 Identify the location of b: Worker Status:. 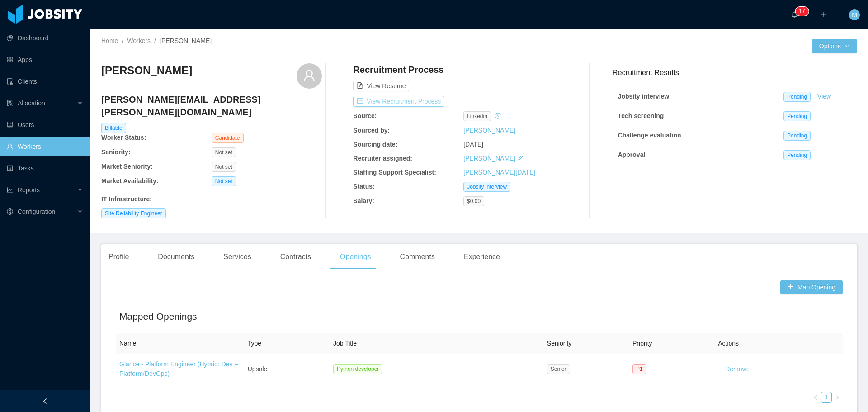
(123, 138).